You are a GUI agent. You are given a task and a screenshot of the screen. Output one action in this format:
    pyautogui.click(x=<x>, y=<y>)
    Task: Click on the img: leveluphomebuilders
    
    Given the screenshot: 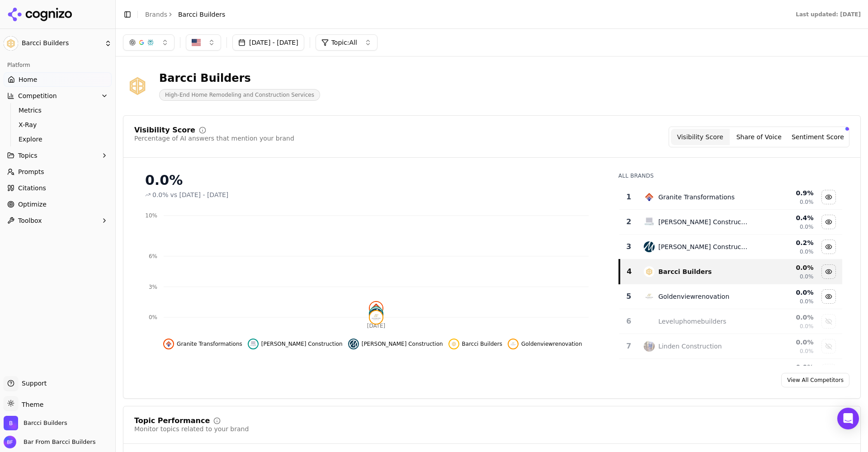 What is the action you would take?
    pyautogui.click(x=649, y=321)
    